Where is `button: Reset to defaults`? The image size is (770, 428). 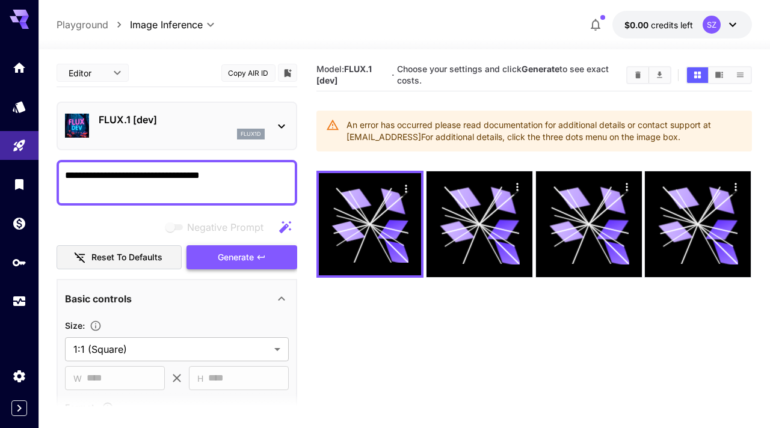
button: Reset to defaults is located at coordinates (119, 257).